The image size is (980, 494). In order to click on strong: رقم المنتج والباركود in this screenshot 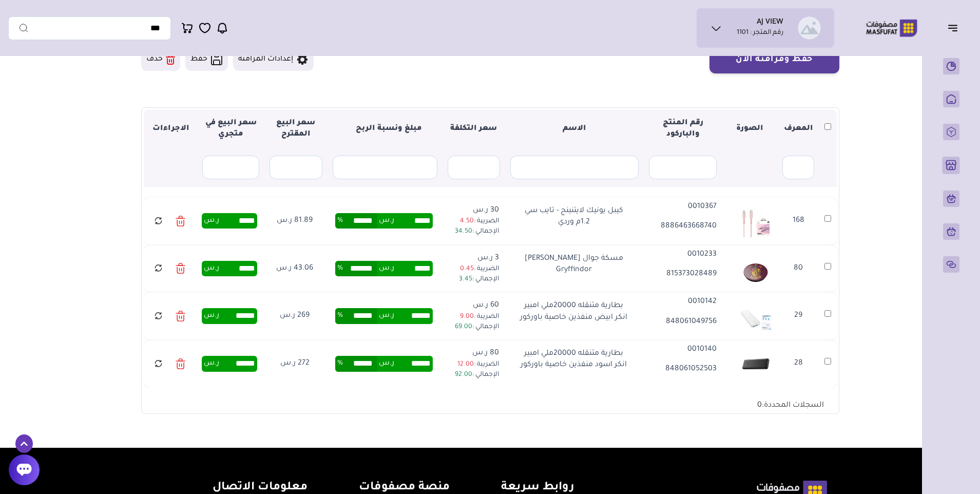, I will do `click(683, 129)`.